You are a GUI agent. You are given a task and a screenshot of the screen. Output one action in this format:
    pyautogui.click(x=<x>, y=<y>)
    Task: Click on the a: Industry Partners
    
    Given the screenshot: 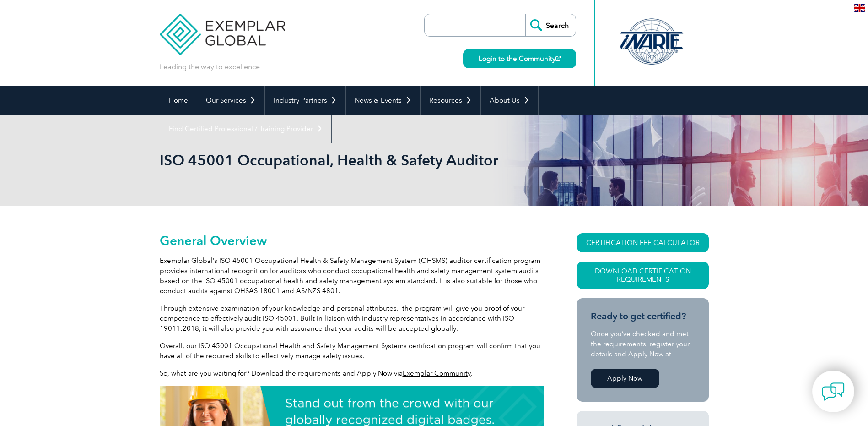 What is the action you would take?
    pyautogui.click(x=306, y=101)
    